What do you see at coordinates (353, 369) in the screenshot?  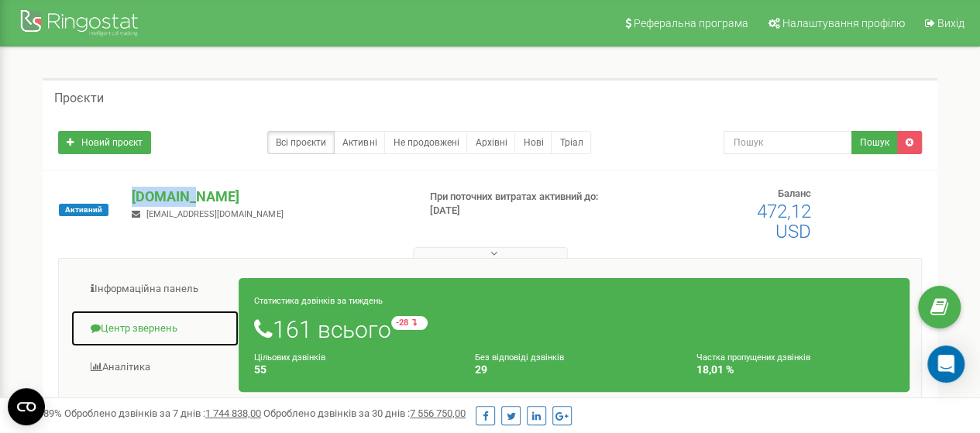 I see `h4: 55` at bounding box center [353, 369].